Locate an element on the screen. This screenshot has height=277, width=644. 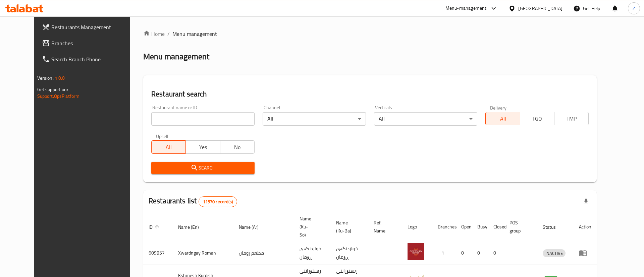
span: Yes is located at coordinates (203, 147).